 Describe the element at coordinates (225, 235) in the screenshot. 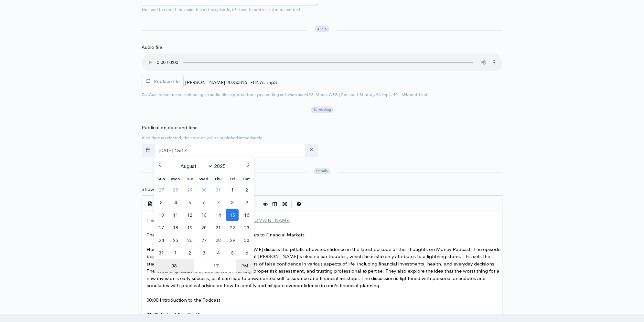

I see `span: The Dangers of Overconfidence: From Electric Cars to Financial Markets` at that location.